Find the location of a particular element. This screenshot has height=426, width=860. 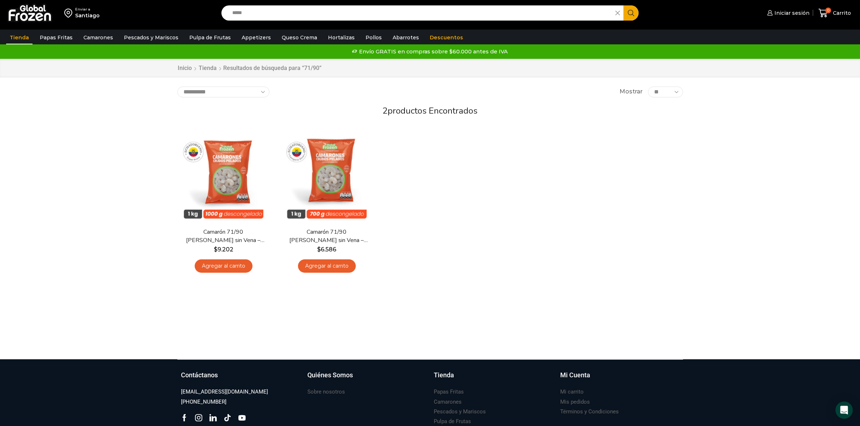

span: 0 is located at coordinates (828, 10).